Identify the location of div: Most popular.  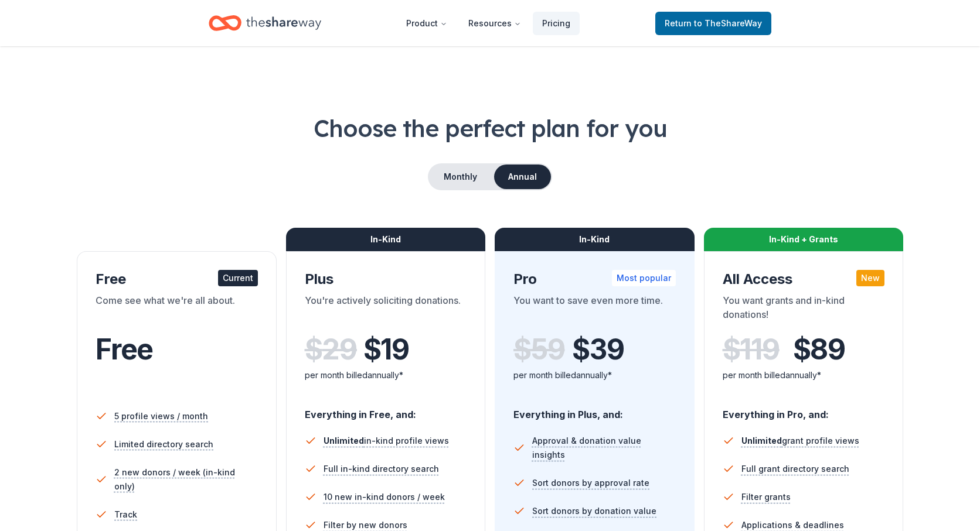
(644, 279).